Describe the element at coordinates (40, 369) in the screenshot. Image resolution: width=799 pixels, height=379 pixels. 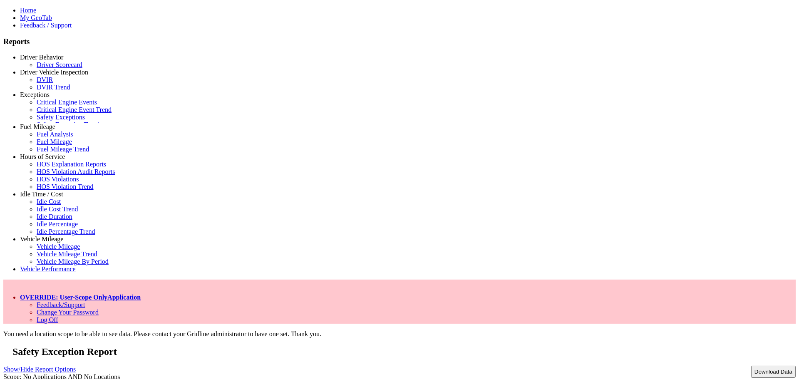
I see `a: Show/Hide Report Options` at that location.